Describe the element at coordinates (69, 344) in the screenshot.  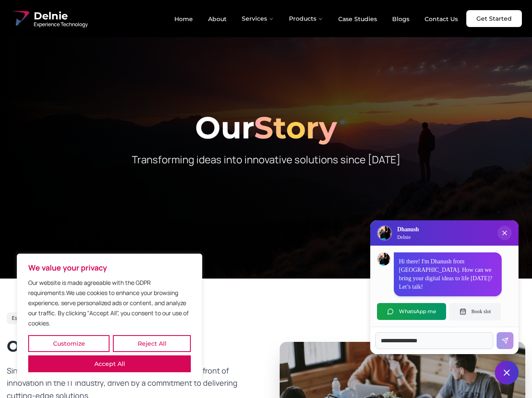
I see `button: Customize` at that location.